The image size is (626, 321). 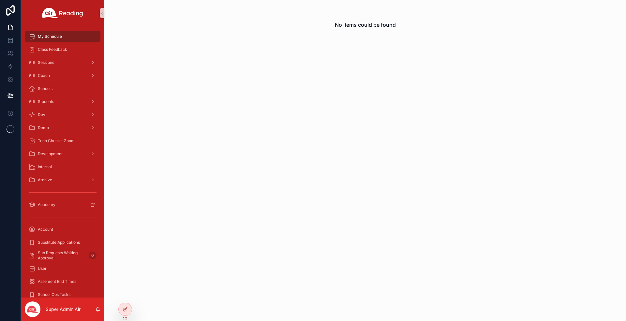 I want to click on span: Assement End Times, so click(x=57, y=282).